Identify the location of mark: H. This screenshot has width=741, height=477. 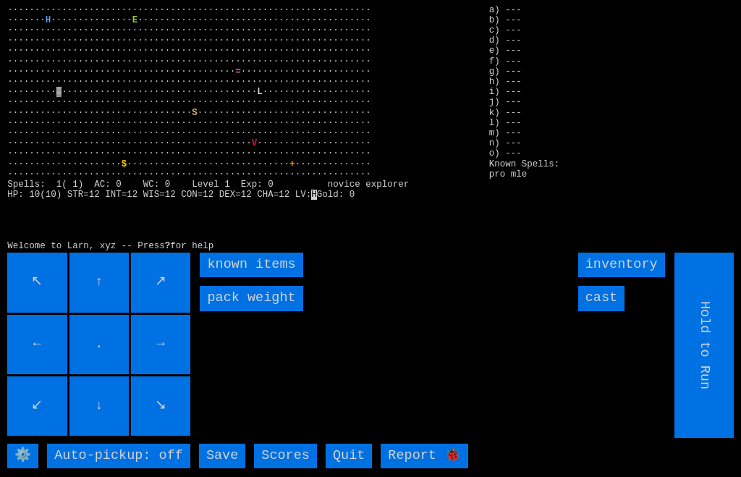
(314, 195).